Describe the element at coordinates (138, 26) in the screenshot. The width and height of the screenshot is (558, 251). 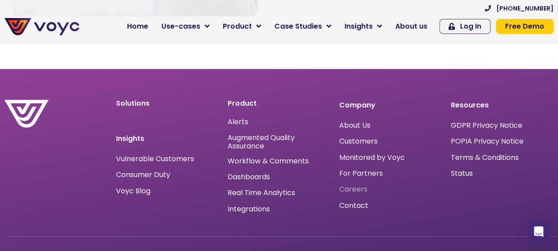
I see `span: Home` at that location.